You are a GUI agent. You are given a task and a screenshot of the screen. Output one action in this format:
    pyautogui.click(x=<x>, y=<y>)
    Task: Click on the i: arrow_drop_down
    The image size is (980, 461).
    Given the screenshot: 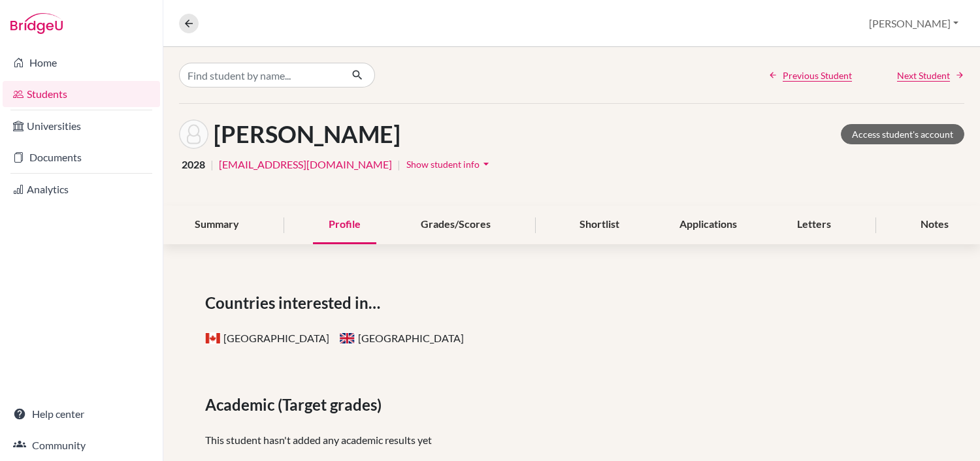 What is the action you would take?
    pyautogui.click(x=486, y=164)
    